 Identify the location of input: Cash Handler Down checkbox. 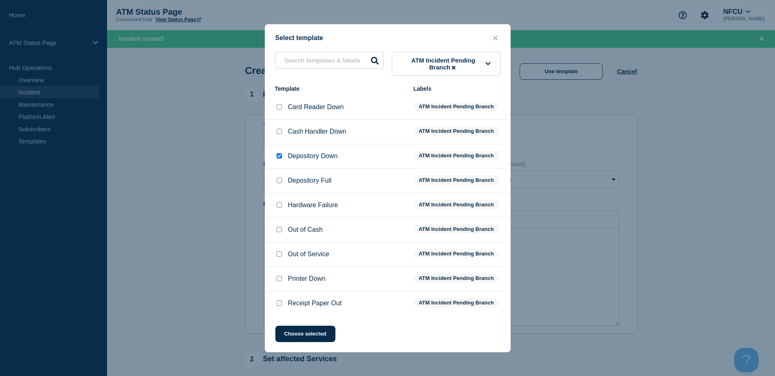
(279, 131).